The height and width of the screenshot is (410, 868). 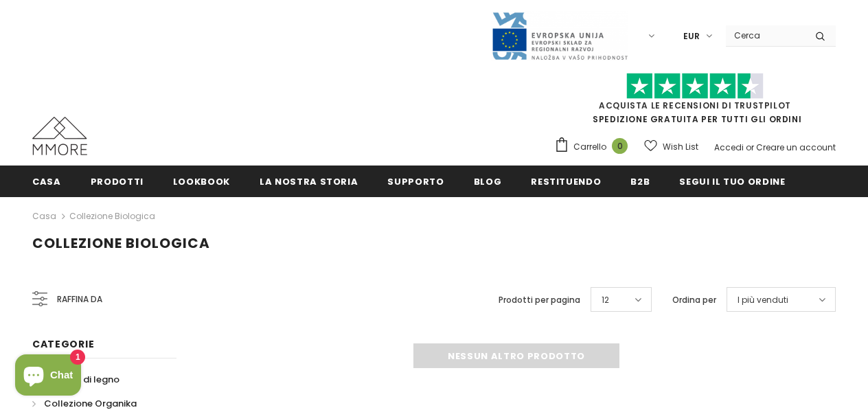 What do you see at coordinates (750, 147) in the screenshot?
I see `span: or` at bounding box center [750, 147].